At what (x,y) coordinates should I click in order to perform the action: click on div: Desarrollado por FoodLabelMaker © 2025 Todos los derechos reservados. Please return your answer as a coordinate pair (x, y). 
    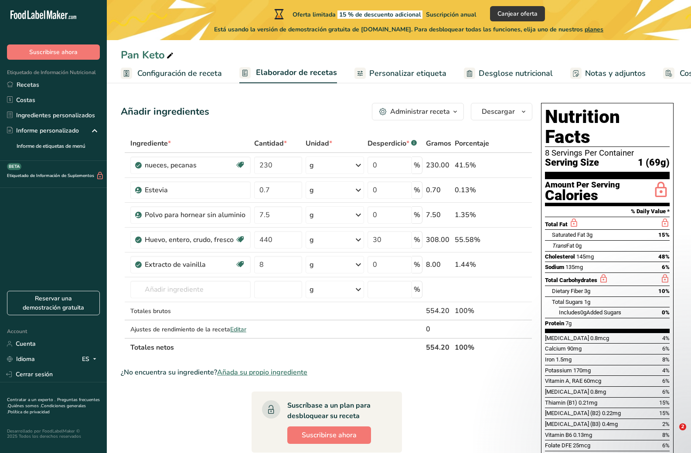
    Looking at the image, I should click on (53, 434).